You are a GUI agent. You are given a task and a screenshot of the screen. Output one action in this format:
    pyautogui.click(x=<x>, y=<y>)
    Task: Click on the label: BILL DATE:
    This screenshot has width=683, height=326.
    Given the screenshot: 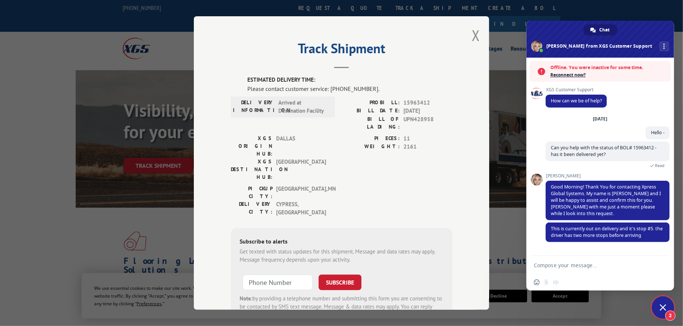 What is the action you would take?
    pyautogui.click(x=371, y=111)
    